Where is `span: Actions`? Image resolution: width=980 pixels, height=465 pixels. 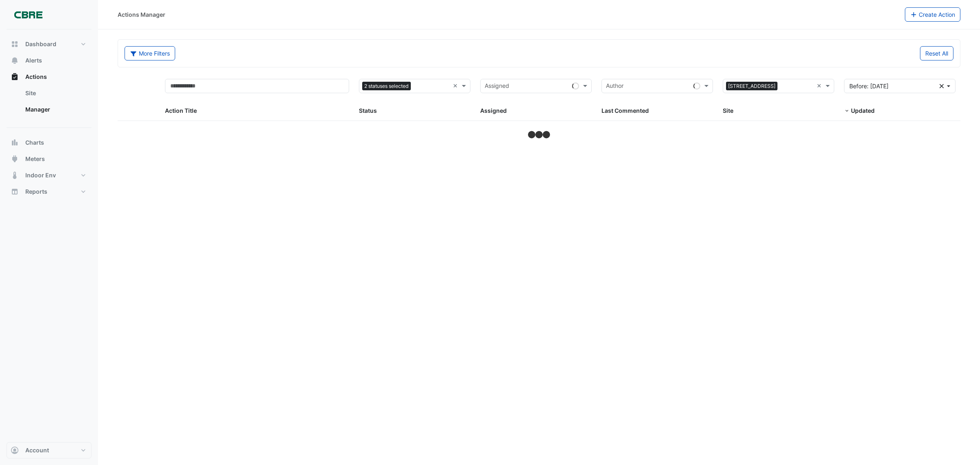 span: Actions is located at coordinates (36, 77).